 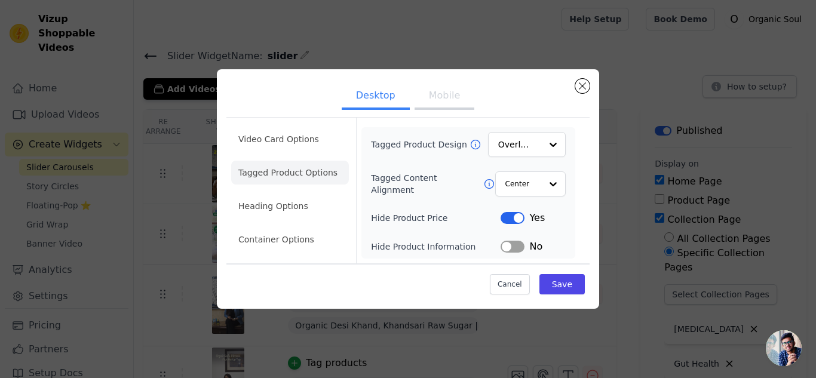 What do you see at coordinates (510, 284) in the screenshot?
I see `button: Cancel` at bounding box center [510, 284].